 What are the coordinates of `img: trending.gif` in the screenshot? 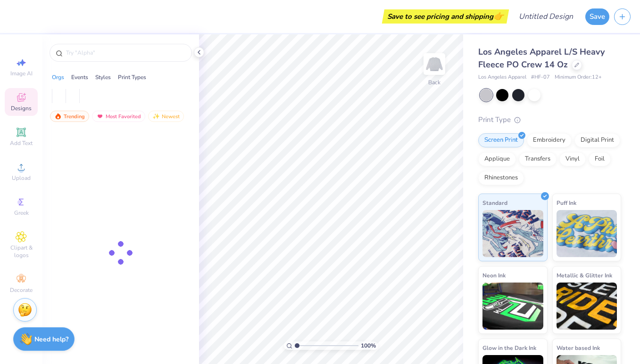 It's located at (58, 117).